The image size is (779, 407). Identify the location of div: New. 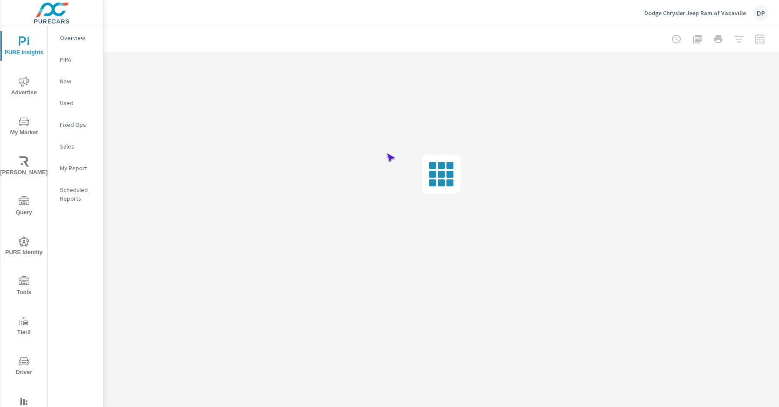
(75, 81).